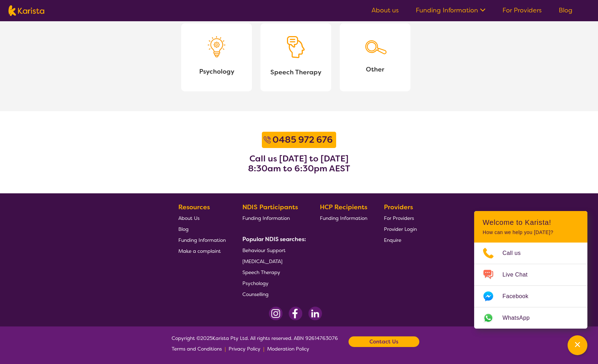 This screenshot has width=598, height=364. I want to click on a: Terms and Conditions, so click(197, 348).